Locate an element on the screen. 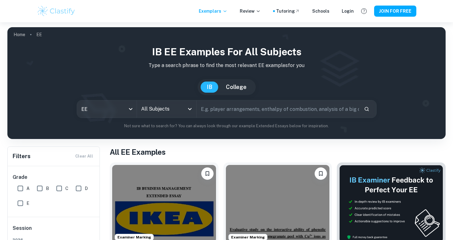 This screenshot has width=453, height=240. a: JOIN FOR FREE is located at coordinates (395, 11).